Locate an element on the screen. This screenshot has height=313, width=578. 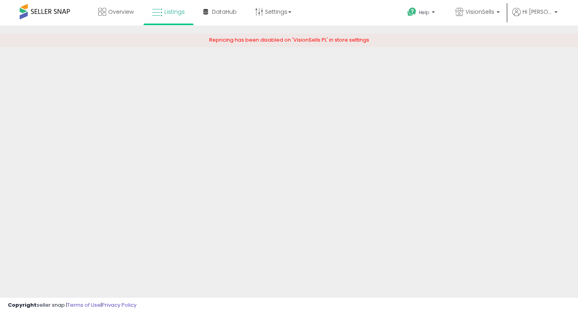
span: Listings is located at coordinates (175, 12).